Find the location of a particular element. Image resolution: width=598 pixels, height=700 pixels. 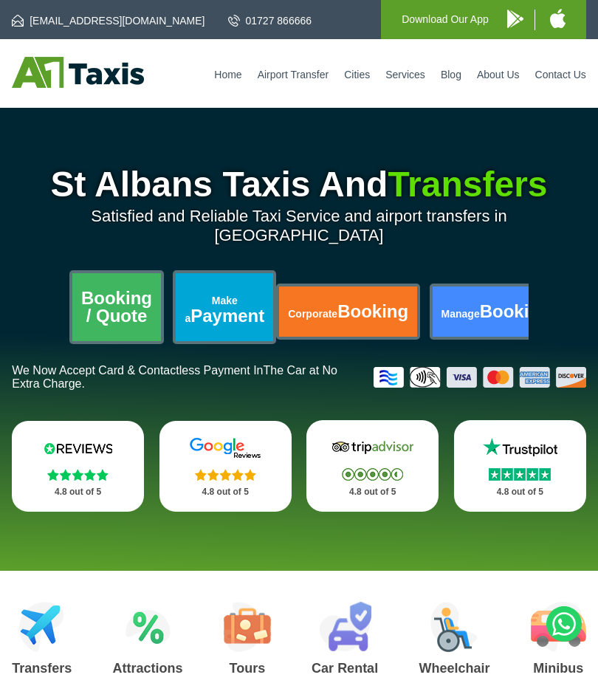

h3: Minibus is located at coordinates (558, 668).